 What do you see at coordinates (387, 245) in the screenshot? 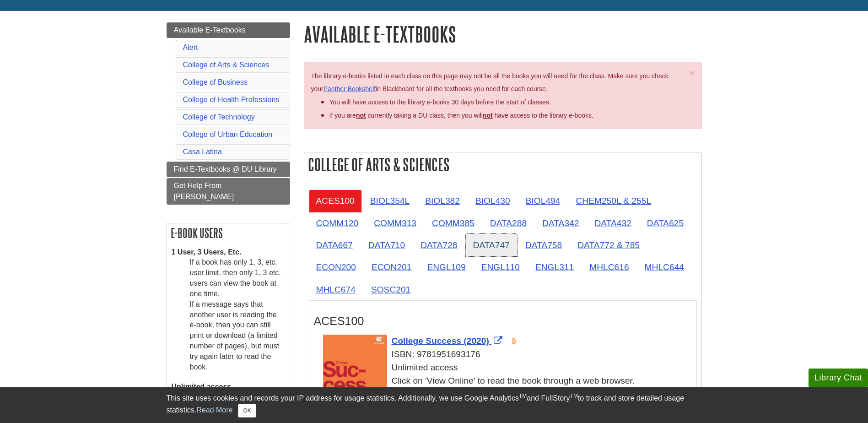
I see `a: DATA710` at bounding box center [387, 245].